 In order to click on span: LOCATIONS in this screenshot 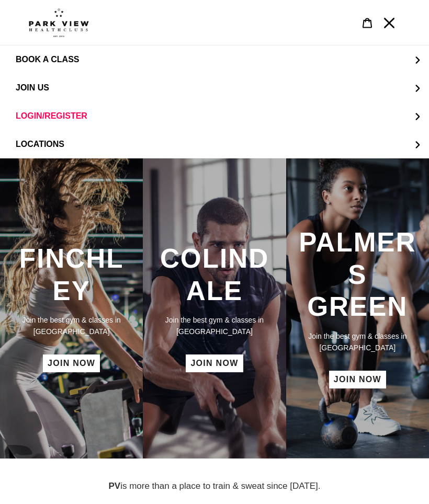, I will do `click(39, 144)`.